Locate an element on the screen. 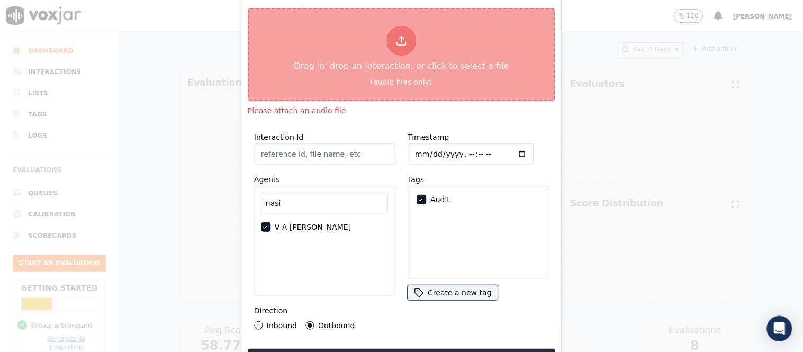 This screenshot has width=803, height=352. div: Please attach an audio file is located at coordinates (401, 111).